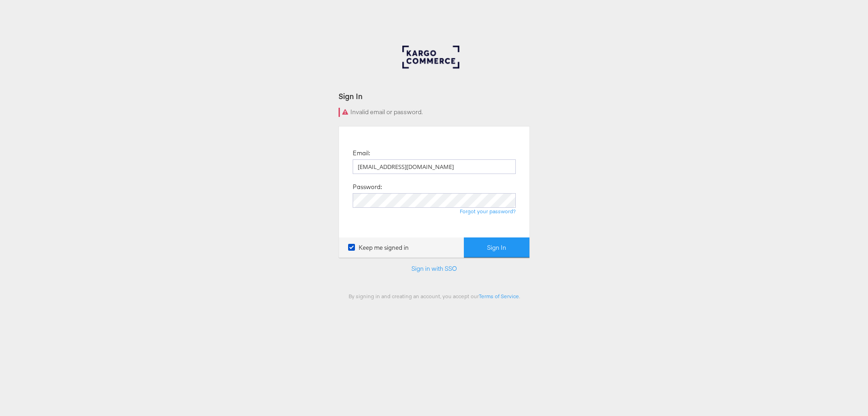 The height and width of the screenshot is (416, 868). Describe the element at coordinates (434, 268) in the screenshot. I see `a: Sign in with SSO` at that location.